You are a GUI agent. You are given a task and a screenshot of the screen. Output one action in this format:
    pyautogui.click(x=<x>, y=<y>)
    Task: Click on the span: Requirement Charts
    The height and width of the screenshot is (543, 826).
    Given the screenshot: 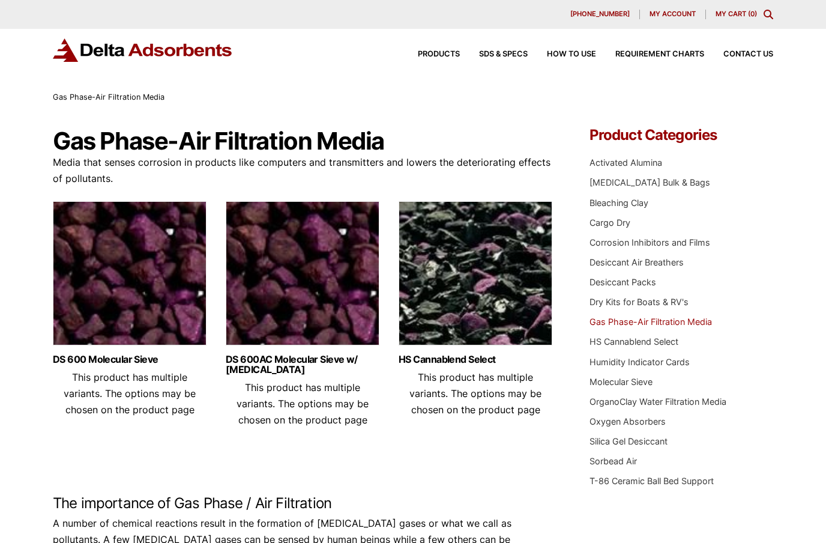 What is the action you would take?
    pyautogui.click(x=660, y=54)
    